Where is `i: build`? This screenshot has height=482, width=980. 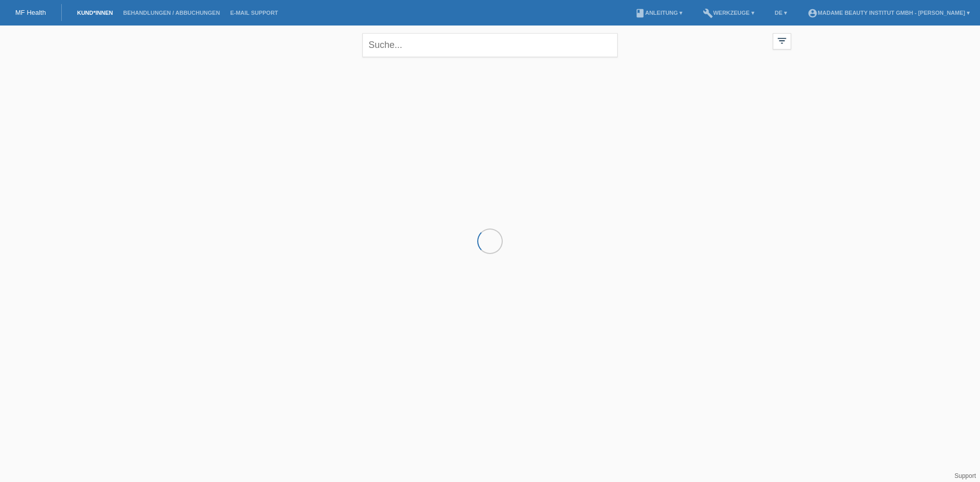 i: build is located at coordinates (708, 13).